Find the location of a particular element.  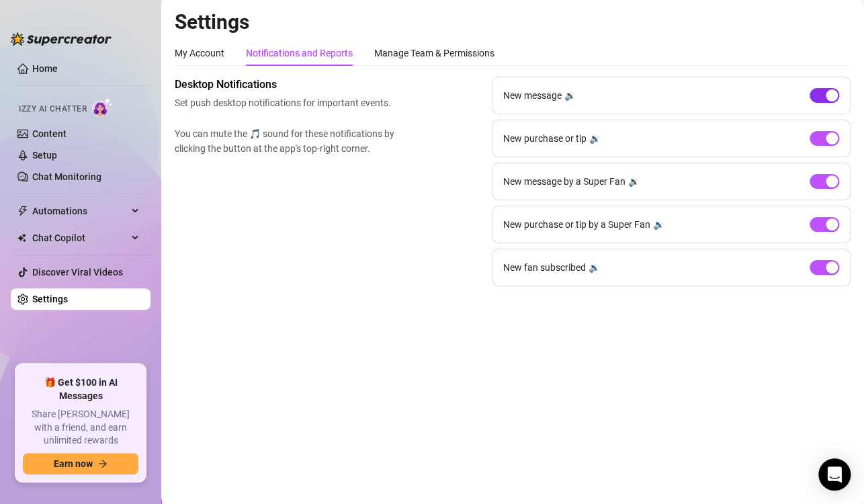

button: Earn nowarrow-right is located at coordinates (80, 464).